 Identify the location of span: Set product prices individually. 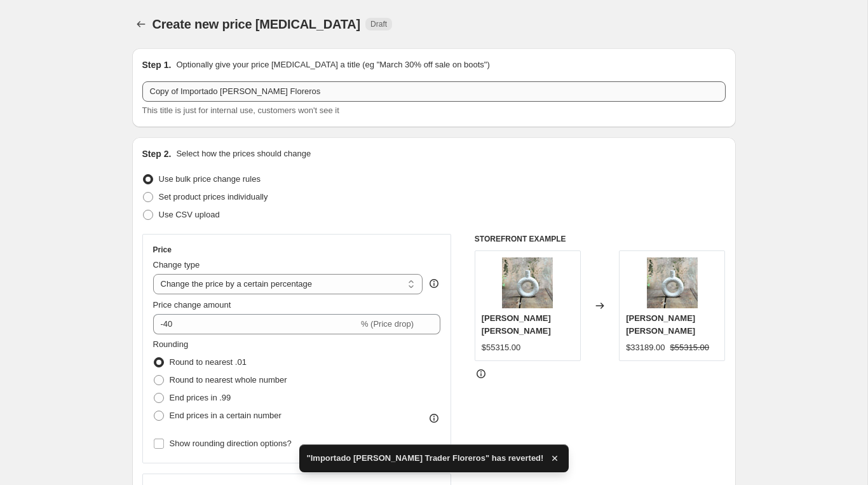
(214, 197).